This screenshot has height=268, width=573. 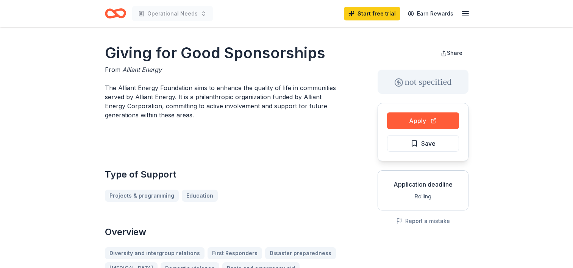 I want to click on button: Save, so click(x=423, y=144).